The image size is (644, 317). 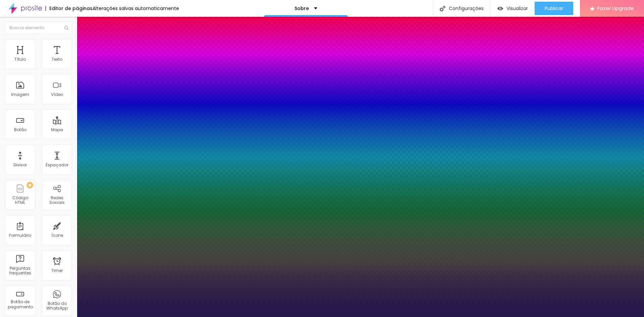 I want to click on p: Sobre, so click(x=302, y=9).